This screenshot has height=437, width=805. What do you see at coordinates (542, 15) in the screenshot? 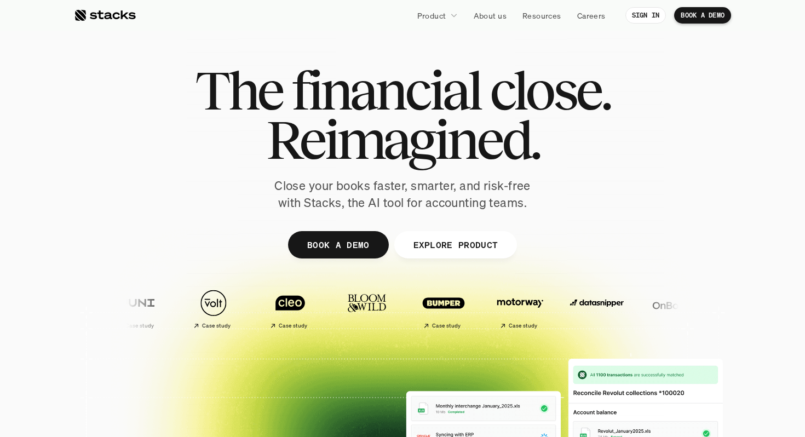
I see `p: Resources` at bounding box center [542, 15].